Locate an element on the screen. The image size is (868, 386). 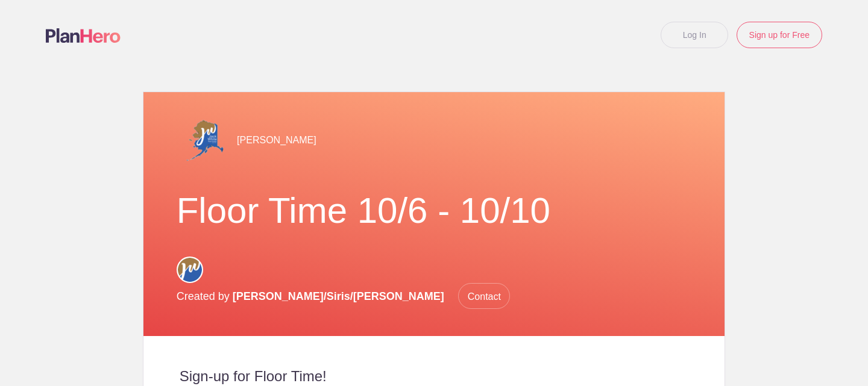
p: Created by is located at coordinates (343, 296).